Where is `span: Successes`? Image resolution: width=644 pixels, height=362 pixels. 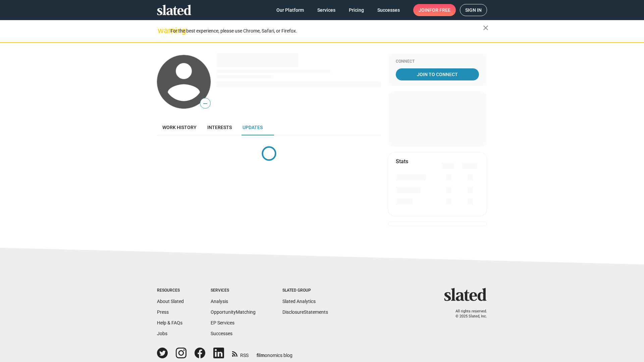
span: Successes is located at coordinates (388, 10).